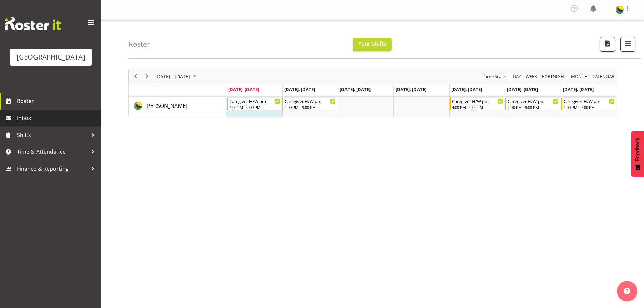 This screenshot has width=644, height=308. What do you see at coordinates (494, 76) in the screenshot?
I see `span: Time Scale` at bounding box center [494, 76].